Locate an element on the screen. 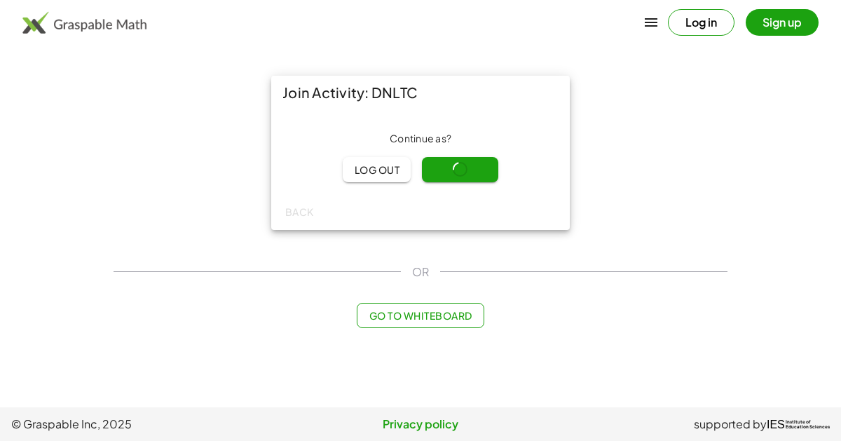 The width and height of the screenshot is (841, 441). div: Continue as ? is located at coordinates (421, 139).